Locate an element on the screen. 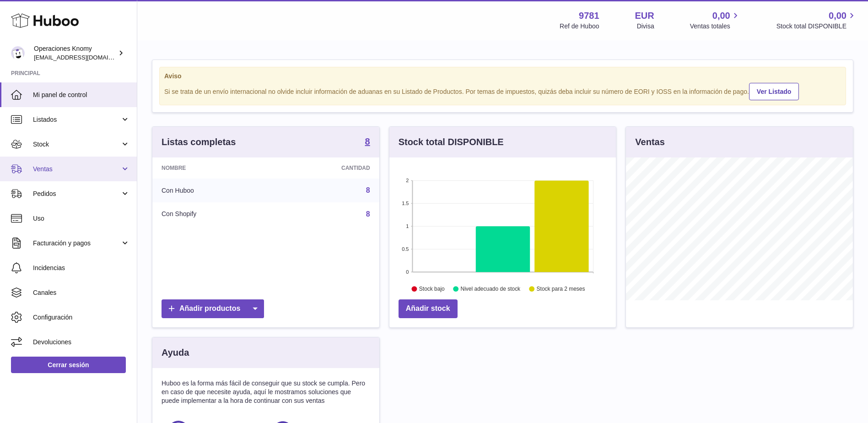 The image size is (868, 423). text: Nivel adecuado de stock is located at coordinates (490, 289).